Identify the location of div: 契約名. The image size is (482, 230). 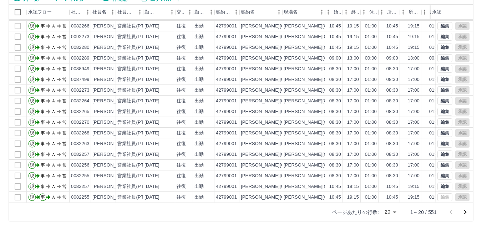
(261, 12).